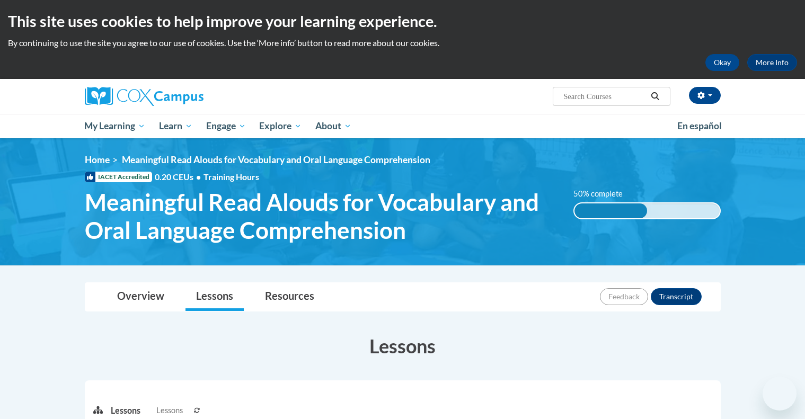 The height and width of the screenshot is (419, 805). Describe the element at coordinates (226, 126) in the screenshot. I see `a: Engage` at that location.